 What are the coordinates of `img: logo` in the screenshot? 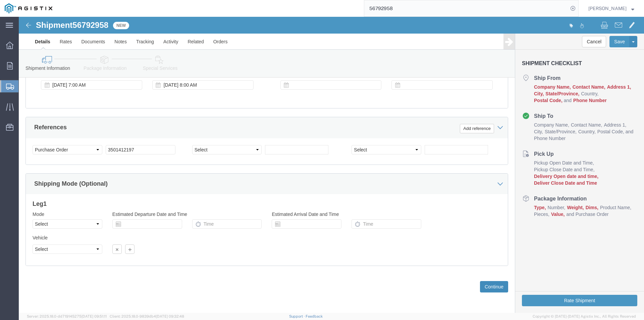 It's located at (28, 8).